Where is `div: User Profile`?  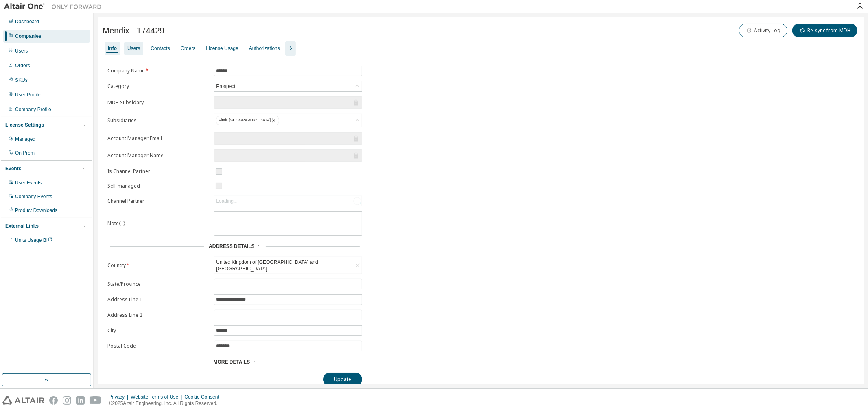 div: User Profile is located at coordinates (28, 95).